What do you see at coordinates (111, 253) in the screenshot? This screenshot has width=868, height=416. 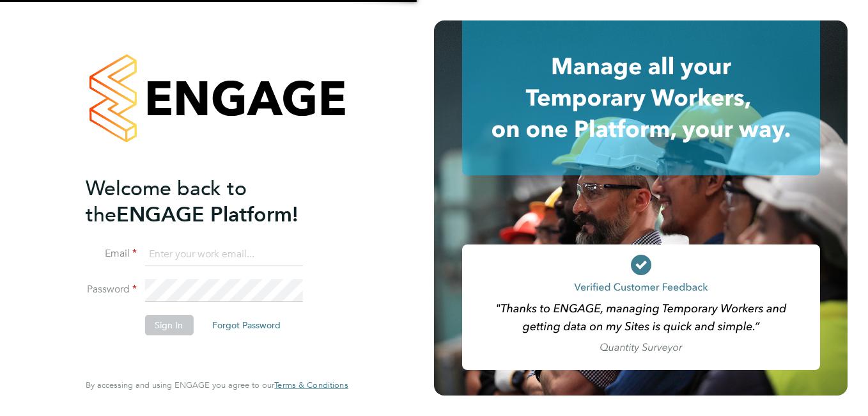 I see `label: Email` at bounding box center [111, 253].